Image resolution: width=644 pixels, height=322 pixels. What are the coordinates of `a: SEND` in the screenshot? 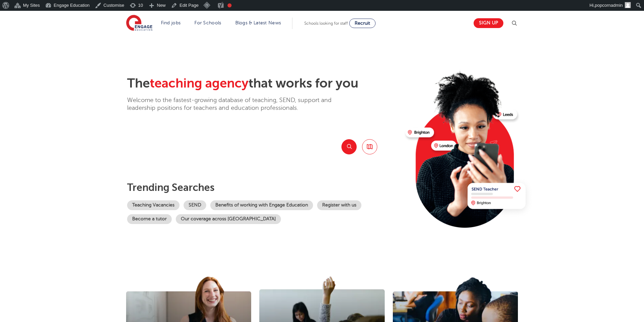 It's located at (195, 205).